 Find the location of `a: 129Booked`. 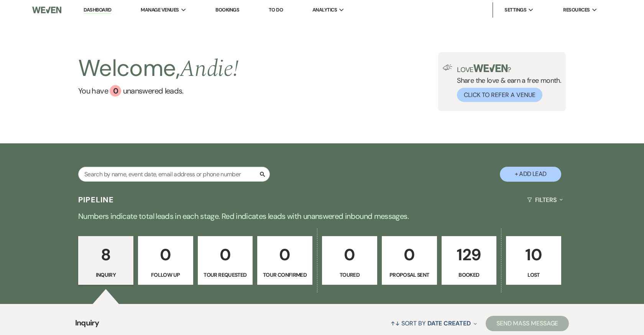

a: 129Booked is located at coordinates (469, 261).